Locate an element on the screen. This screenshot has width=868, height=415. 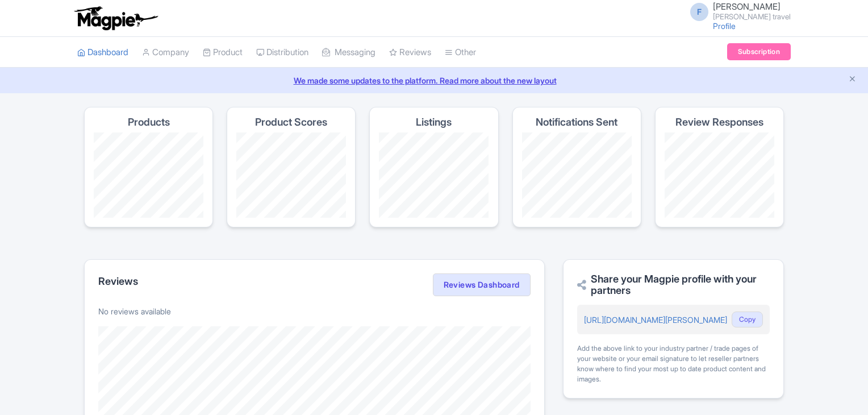
h4: Notifications Sent is located at coordinates (577, 122).